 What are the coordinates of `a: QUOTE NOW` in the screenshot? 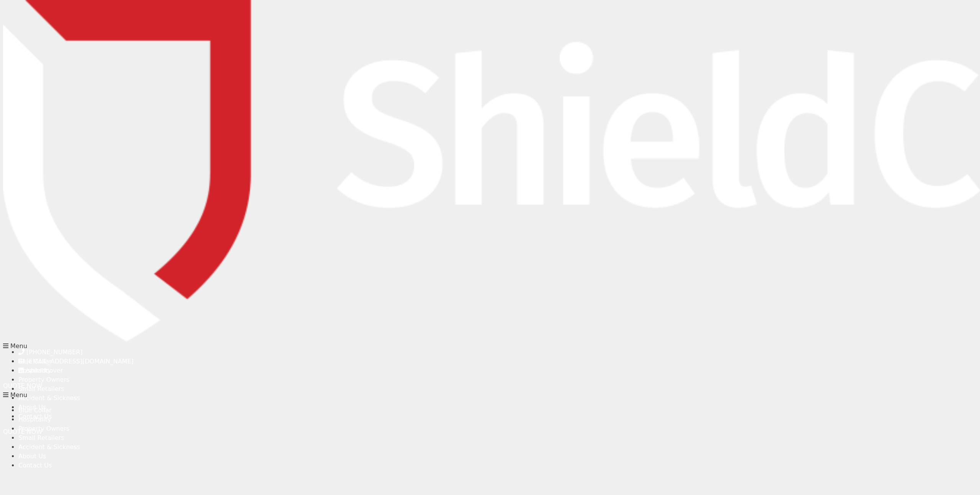 It's located at (23, 385).